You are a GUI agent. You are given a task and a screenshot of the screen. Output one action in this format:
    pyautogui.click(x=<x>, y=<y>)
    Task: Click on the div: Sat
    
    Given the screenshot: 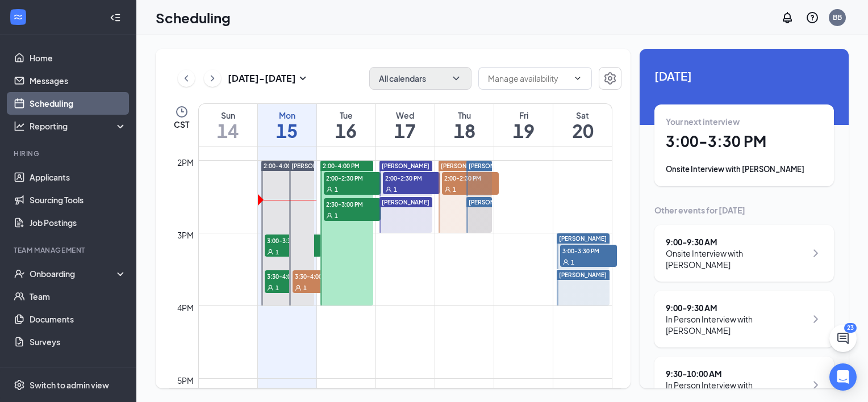 What is the action you would take?
    pyautogui.click(x=582, y=115)
    